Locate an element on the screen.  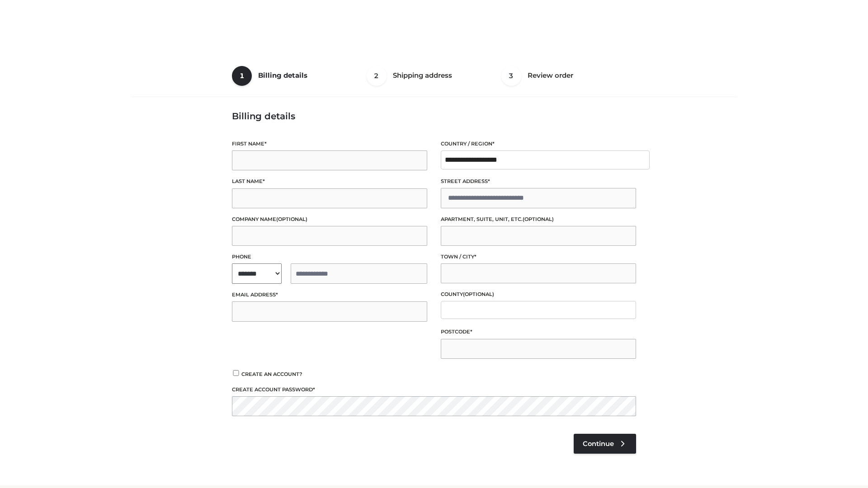
label: Phone is located at coordinates (329, 257).